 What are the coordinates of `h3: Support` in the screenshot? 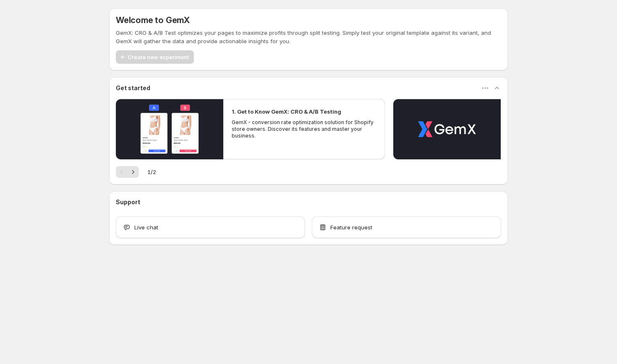 It's located at (128, 202).